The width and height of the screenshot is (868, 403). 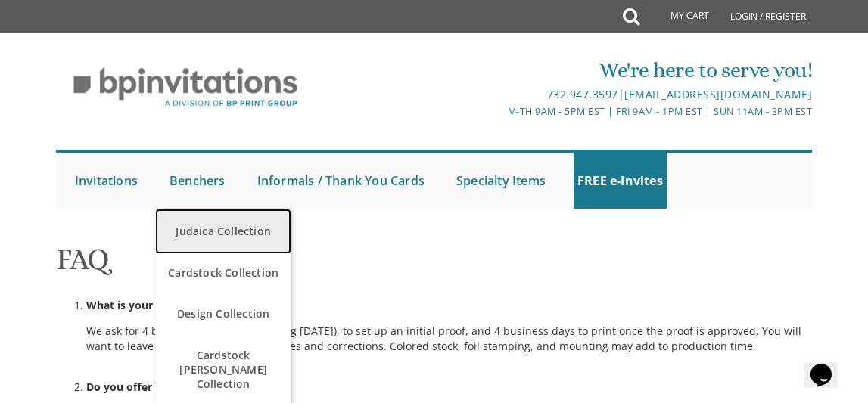 What do you see at coordinates (179, 305) in the screenshot?
I see `span: What is your standard turnaround?` at bounding box center [179, 305].